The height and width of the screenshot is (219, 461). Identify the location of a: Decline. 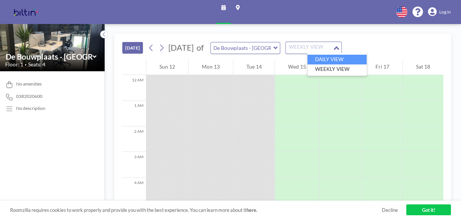
(390, 210).